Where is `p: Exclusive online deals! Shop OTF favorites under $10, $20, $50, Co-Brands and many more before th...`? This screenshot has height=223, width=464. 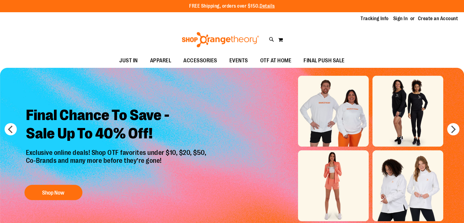
p: Exclusive online deals! Shop OTF favorites under $10, $20, $50, Co-Brands and many more before th... is located at coordinates (117, 163).